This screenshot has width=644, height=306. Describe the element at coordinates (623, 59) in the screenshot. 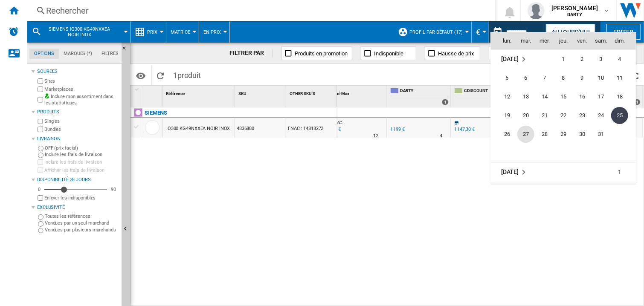

I see `td: Sunday August 4 2024` at that location.